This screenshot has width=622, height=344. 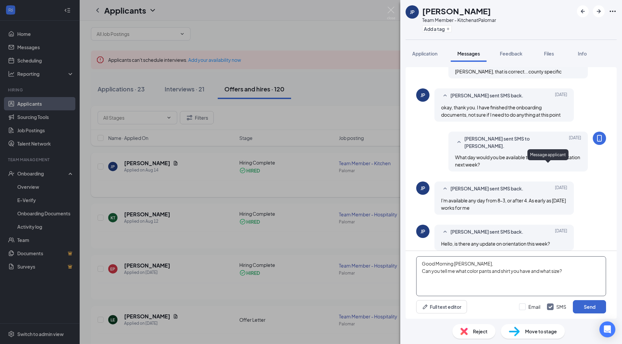 What do you see at coordinates (607, 329) in the screenshot?
I see `div: Open Intercom Messenger` at bounding box center [607, 329].